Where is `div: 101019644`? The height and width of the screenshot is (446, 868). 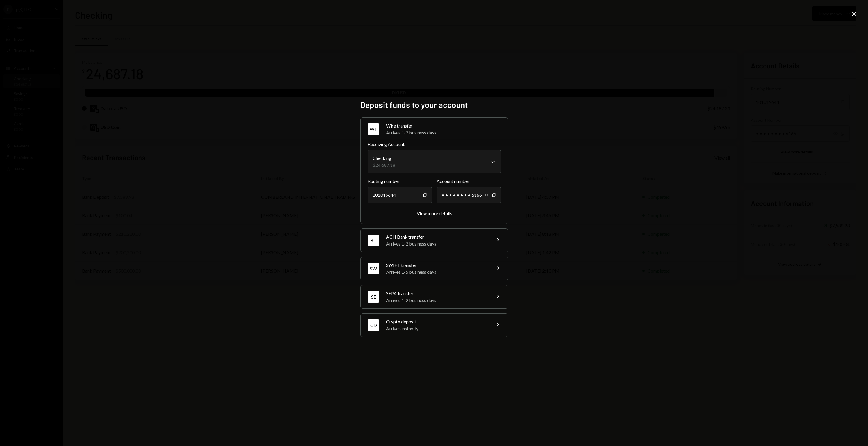
div: 101019644 is located at coordinates (400, 195).